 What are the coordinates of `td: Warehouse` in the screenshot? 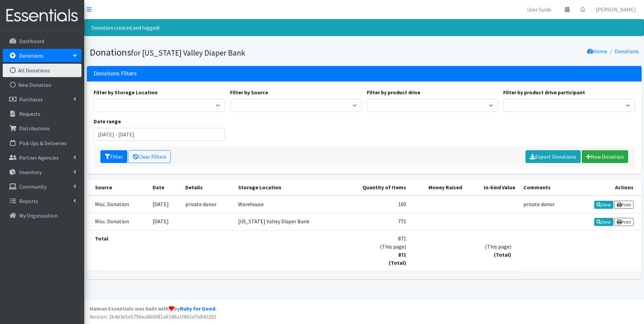 It's located at (287, 205).